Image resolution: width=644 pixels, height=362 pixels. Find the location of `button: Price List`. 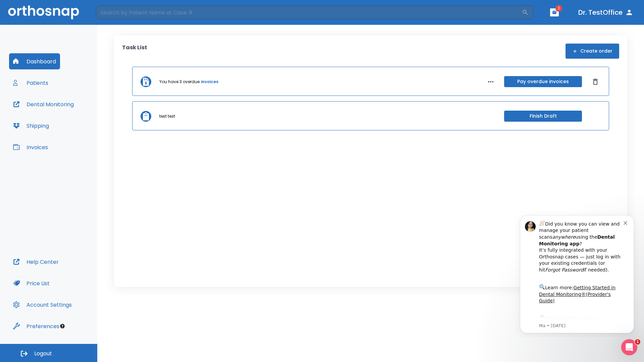

button: Price List is located at coordinates (31, 283).